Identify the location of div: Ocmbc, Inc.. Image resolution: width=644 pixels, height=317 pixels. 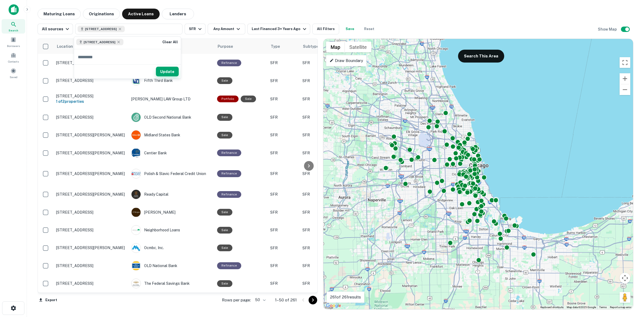
(172, 248).